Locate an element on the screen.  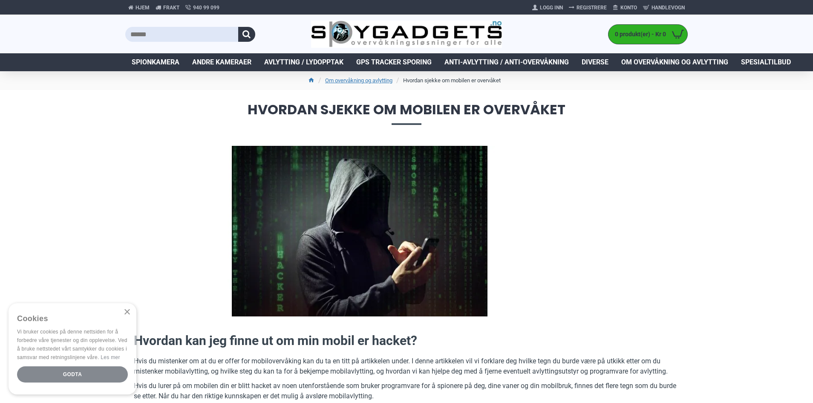
span: GPS Tracker Sporing is located at coordinates (394, 62).